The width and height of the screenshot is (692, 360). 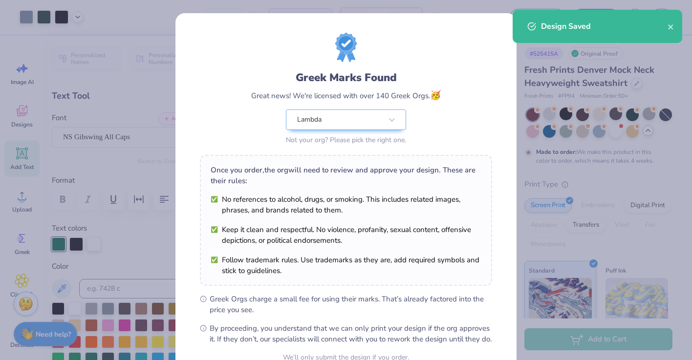 What do you see at coordinates (351, 305) in the screenshot?
I see `span: Greek Orgs charge a small fee for using their marks. That’s already factored into the price you see.` at bounding box center [351, 305].